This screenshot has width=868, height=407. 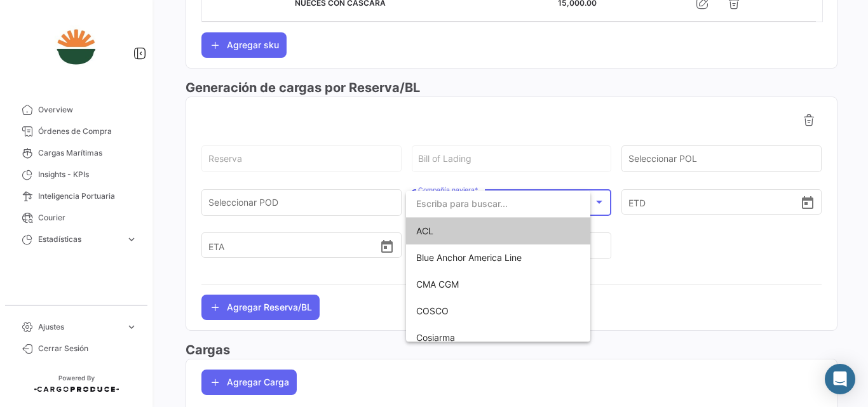 What do you see at coordinates (498, 204) in the screenshot?
I see `input: dropdown search` at bounding box center [498, 204].